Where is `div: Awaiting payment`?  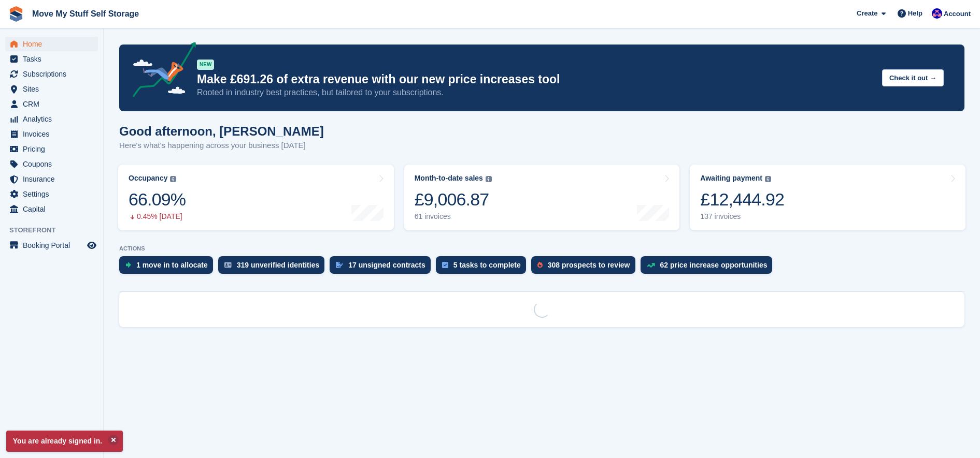 div: Awaiting payment is located at coordinates (731, 178).